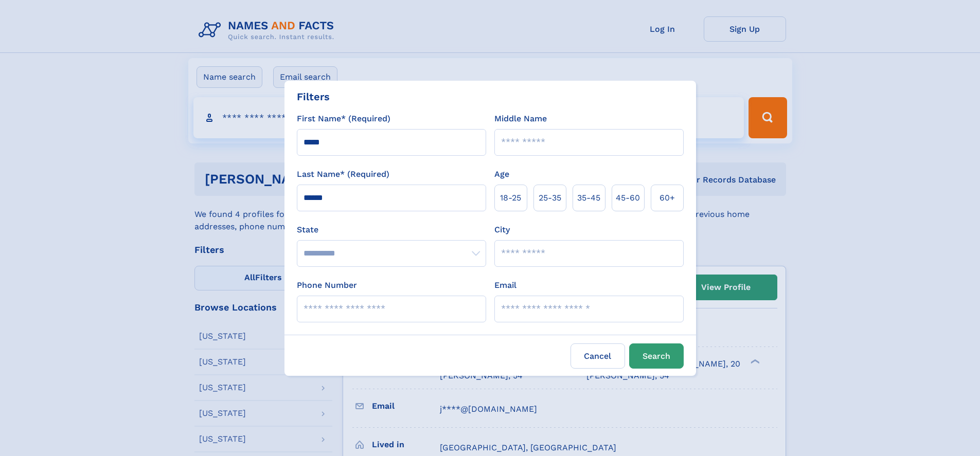  I want to click on label: State, so click(391, 230).